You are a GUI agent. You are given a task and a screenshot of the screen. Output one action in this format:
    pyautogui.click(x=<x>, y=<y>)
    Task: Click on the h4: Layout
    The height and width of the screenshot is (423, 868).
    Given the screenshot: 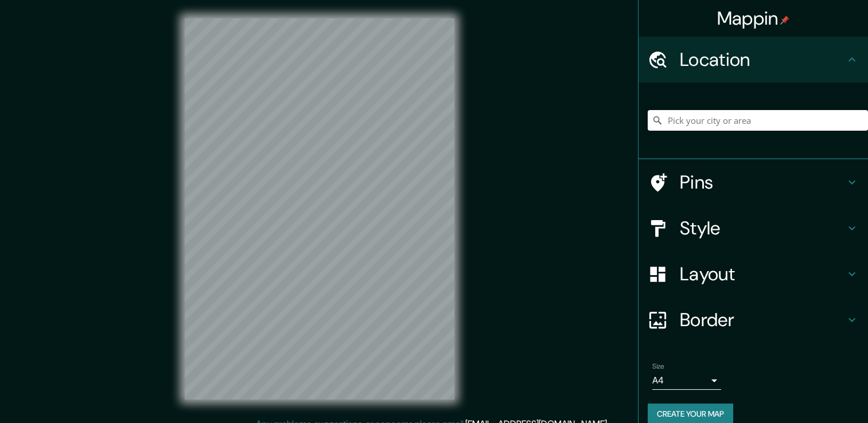 What is the action you would take?
    pyautogui.click(x=762, y=274)
    